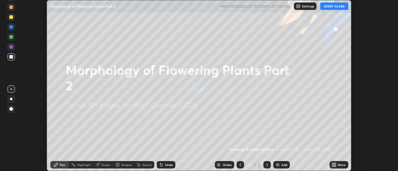 Image resolution: width=398 pixels, height=171 pixels. What do you see at coordinates (106, 165) in the screenshot?
I see `div: Eraser` at bounding box center [106, 165].